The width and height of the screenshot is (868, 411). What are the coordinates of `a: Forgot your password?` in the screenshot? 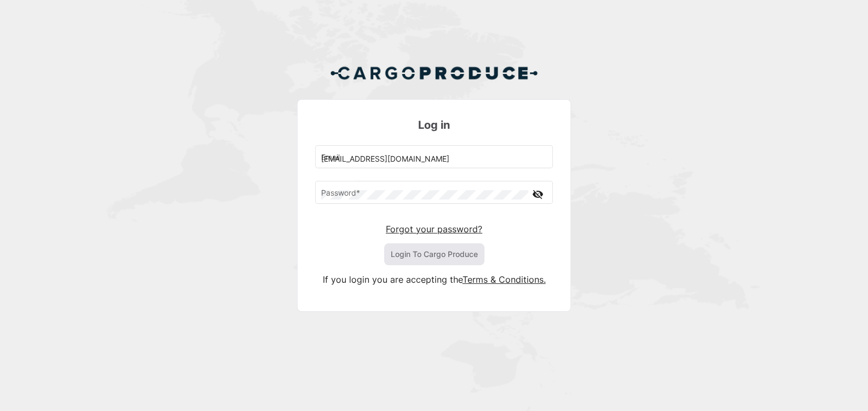 It's located at (434, 229).